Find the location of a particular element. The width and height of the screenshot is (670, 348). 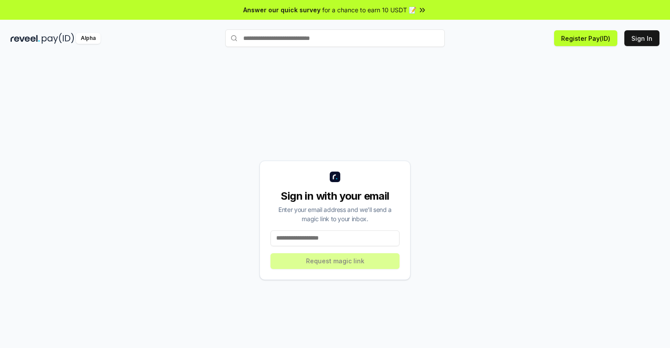

img: logo_small is located at coordinates (335, 177).